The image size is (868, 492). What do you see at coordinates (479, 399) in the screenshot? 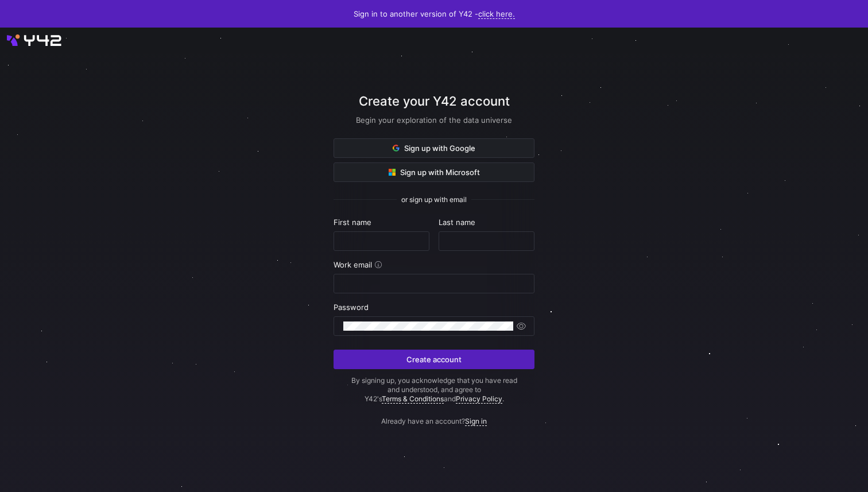
I see `a: Privacy Policy` at bounding box center [479, 399].